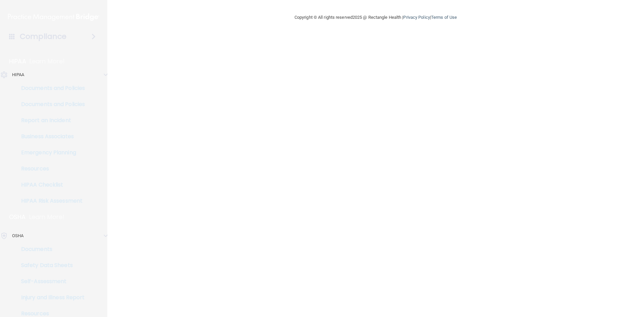  Describe the element at coordinates (50, 152) in the screenshot. I see `p: Emergency Planning` at that location.